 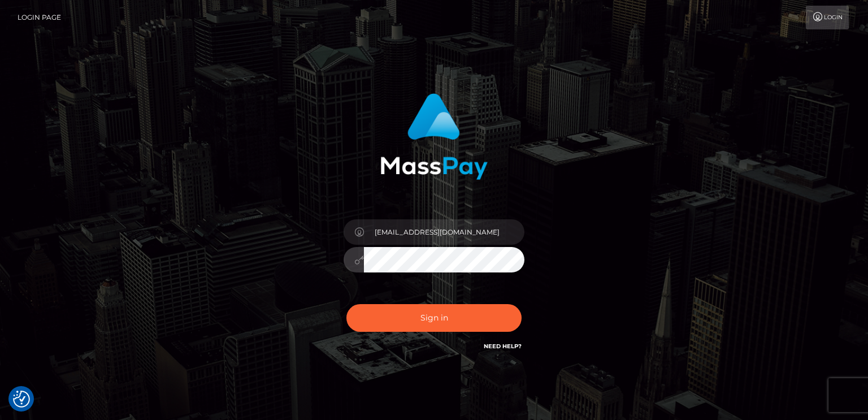 What do you see at coordinates (434, 136) in the screenshot?
I see `img: MassPay Login` at bounding box center [434, 136].